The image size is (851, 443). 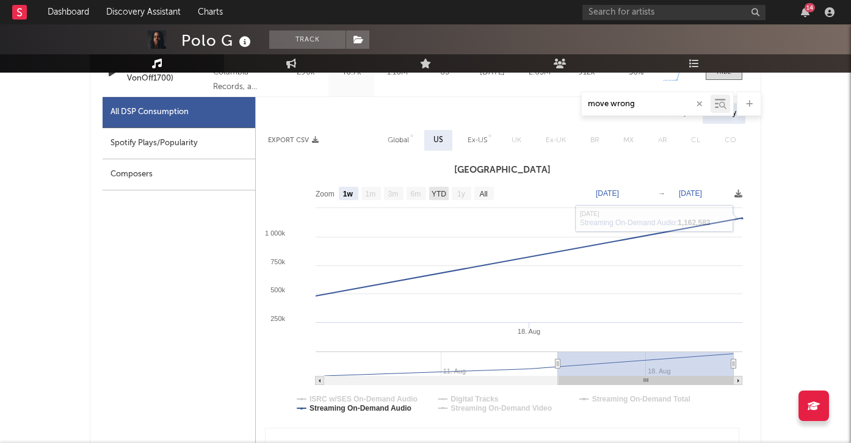 What do you see at coordinates (307, 40) in the screenshot?
I see `button: Track` at bounding box center [307, 40].